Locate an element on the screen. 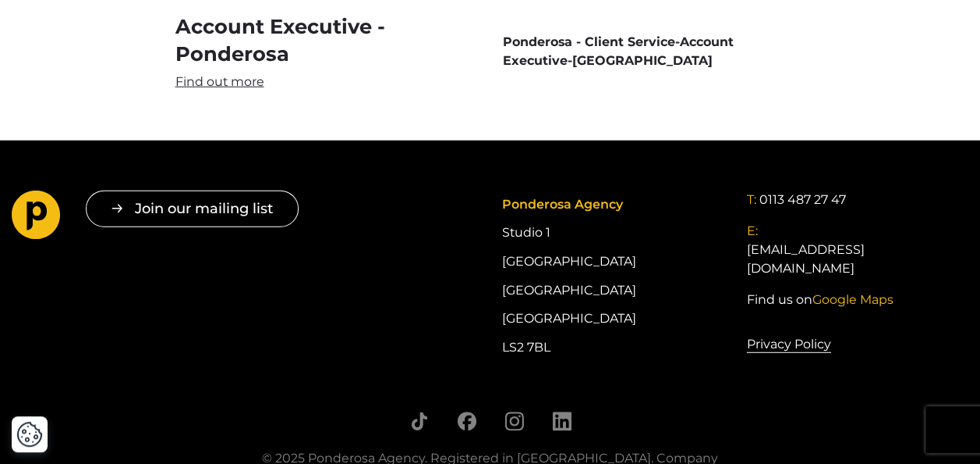 The width and height of the screenshot is (980, 464). img: Revisit consent button is located at coordinates (30, 434).